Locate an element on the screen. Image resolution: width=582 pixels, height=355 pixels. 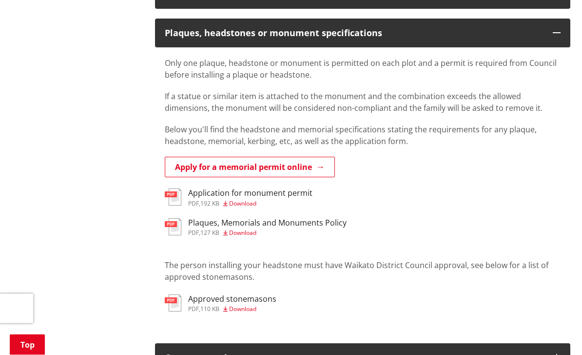
p: Below you'll find the headstone and memorial specifications stating the requirements for any plaq... is located at coordinates (363, 136).